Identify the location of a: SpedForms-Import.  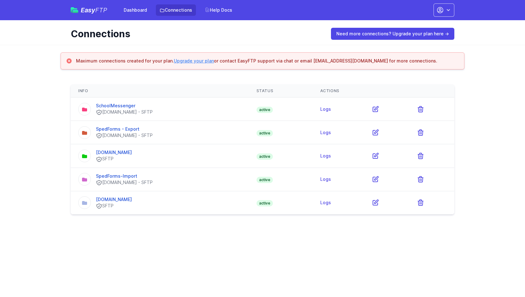
(116, 176).